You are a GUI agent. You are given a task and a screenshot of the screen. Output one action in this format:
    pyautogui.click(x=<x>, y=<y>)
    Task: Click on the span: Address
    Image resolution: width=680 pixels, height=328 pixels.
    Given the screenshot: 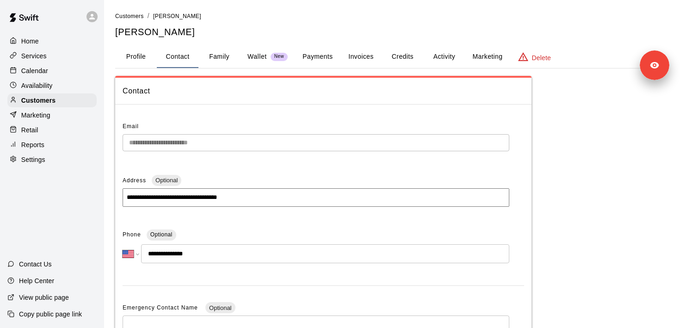 What is the action you would take?
    pyautogui.click(x=134, y=180)
    